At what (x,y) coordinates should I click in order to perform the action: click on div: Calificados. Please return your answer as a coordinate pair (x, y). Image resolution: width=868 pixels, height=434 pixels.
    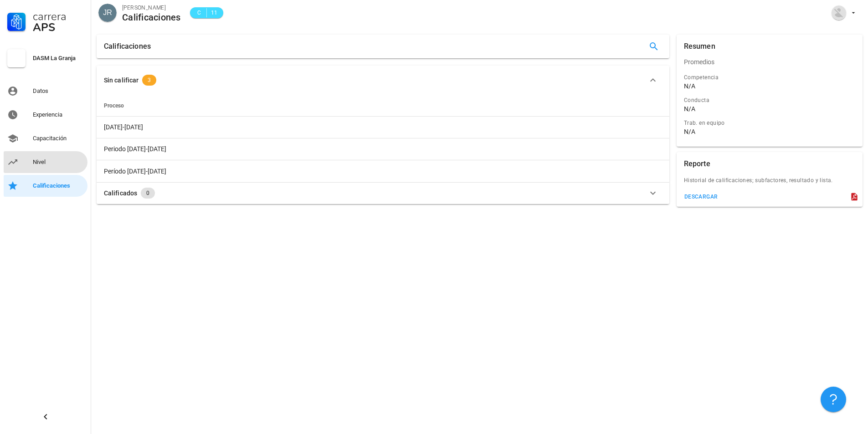
    Looking at the image, I should click on (121, 193).